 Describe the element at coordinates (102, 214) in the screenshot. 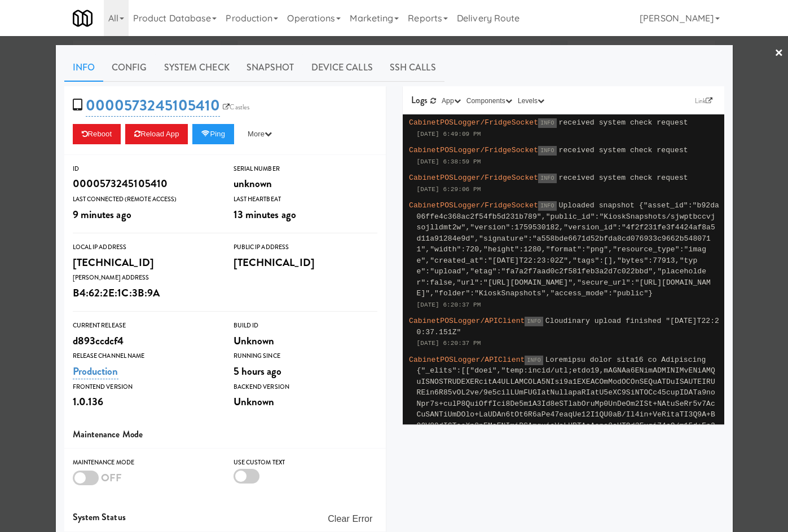

I see `span: 9 minutes ago` at that location.